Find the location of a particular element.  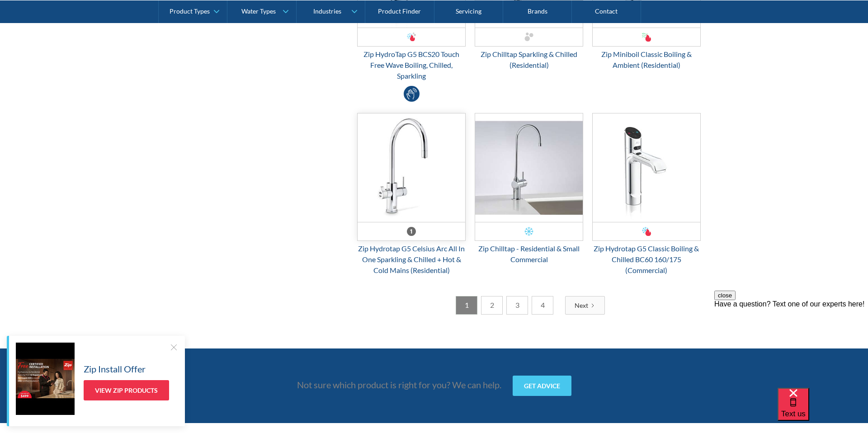

div: Zip Hydrotap G5 Celsius Arc All In One Sparkling & Chilled + Hot & Cold Mains (Residential) is located at coordinates (412, 260).